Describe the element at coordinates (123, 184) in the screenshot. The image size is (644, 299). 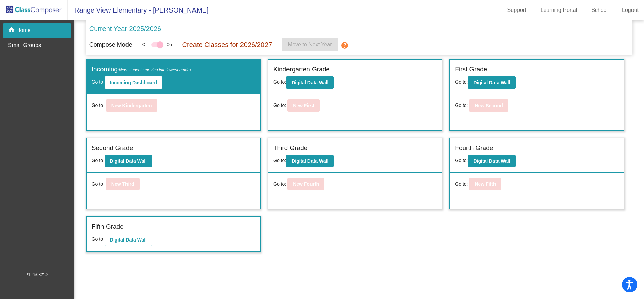
I see `button: New Third` at that location.